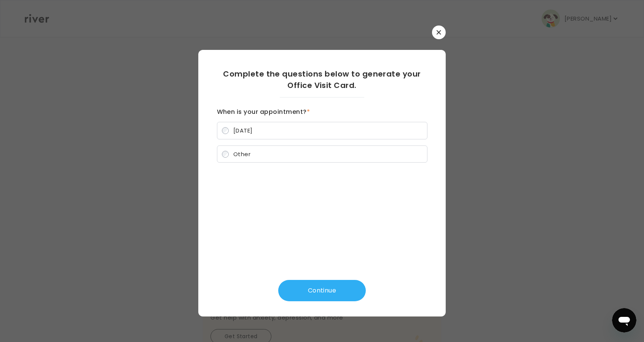  I want to click on span: Other, so click(242, 154).